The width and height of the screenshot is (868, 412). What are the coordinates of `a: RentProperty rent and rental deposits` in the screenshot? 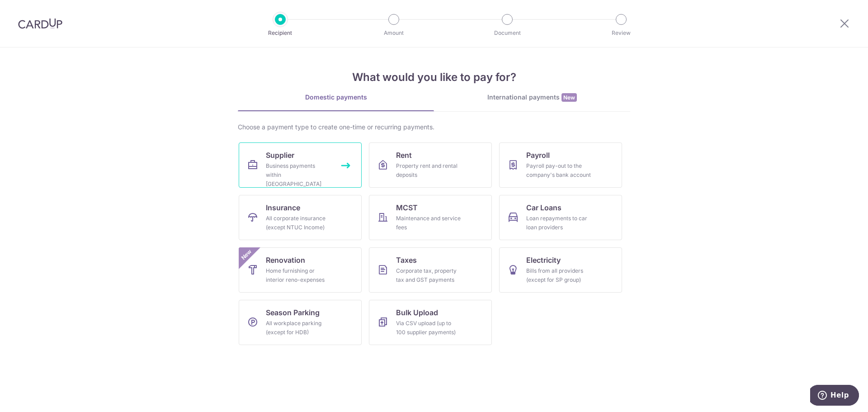 It's located at (430, 165).